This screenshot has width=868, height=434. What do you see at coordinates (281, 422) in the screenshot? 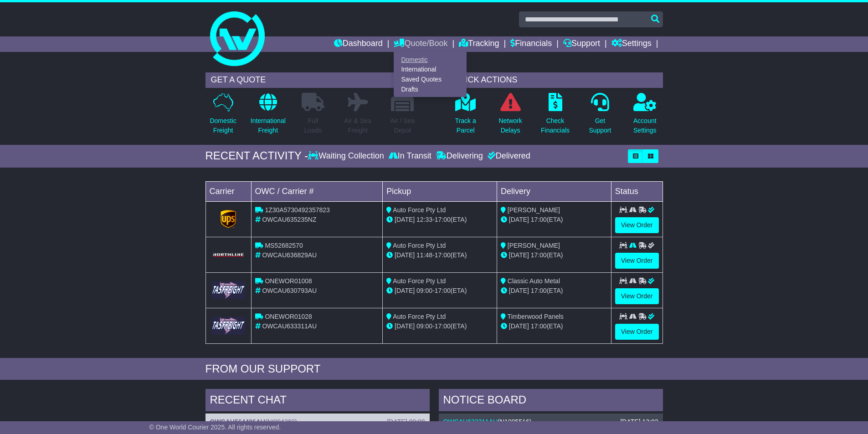
I see `span: NI004360` at bounding box center [281, 422].